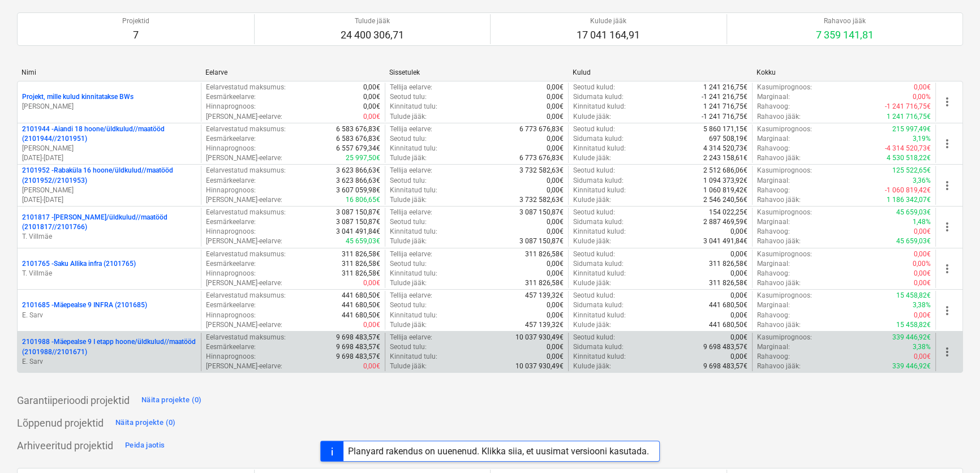  What do you see at coordinates (109, 273) in the screenshot?
I see `p: T. Villmäe` at bounding box center [109, 273].